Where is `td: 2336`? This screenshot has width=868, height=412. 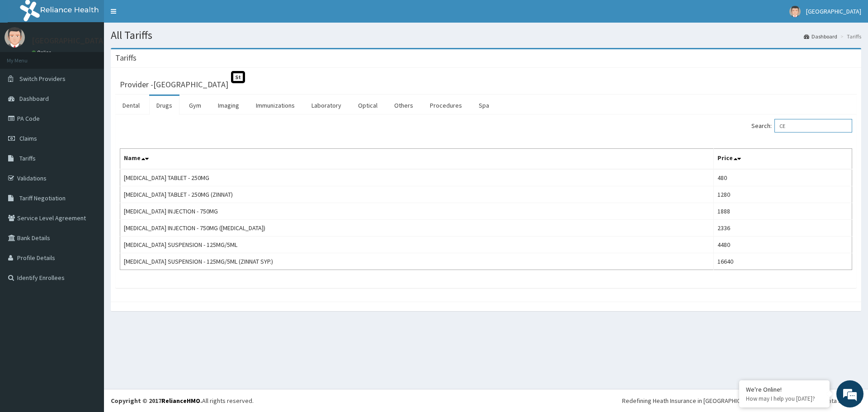 td: 2336 is located at coordinates (783, 228).